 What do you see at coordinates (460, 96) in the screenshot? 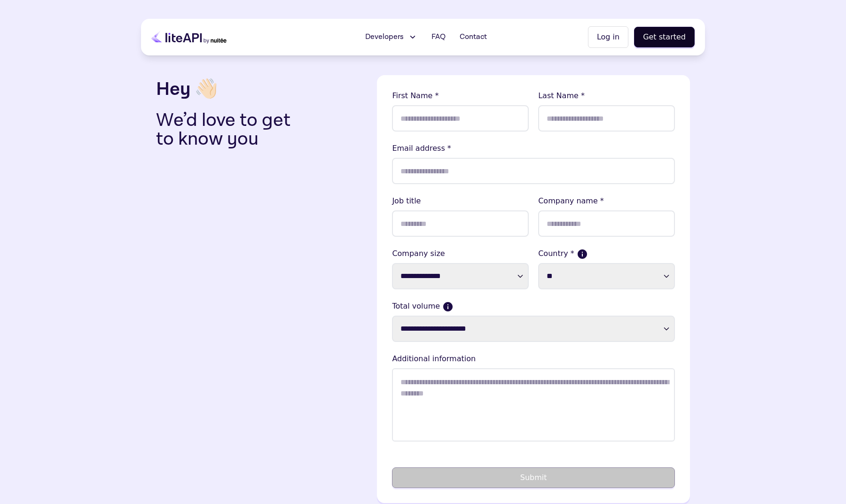
I see `lable: First Name *` at bounding box center [460, 96].